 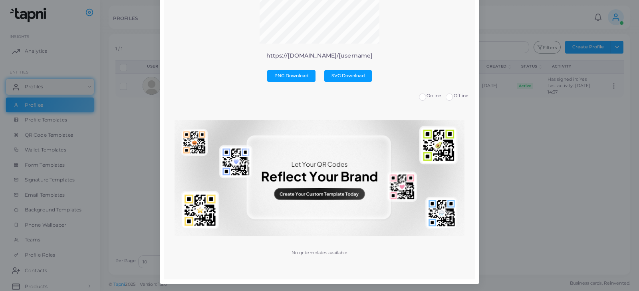 What do you see at coordinates (348, 75) in the screenshot?
I see `span: SVG Download` at bounding box center [348, 75].